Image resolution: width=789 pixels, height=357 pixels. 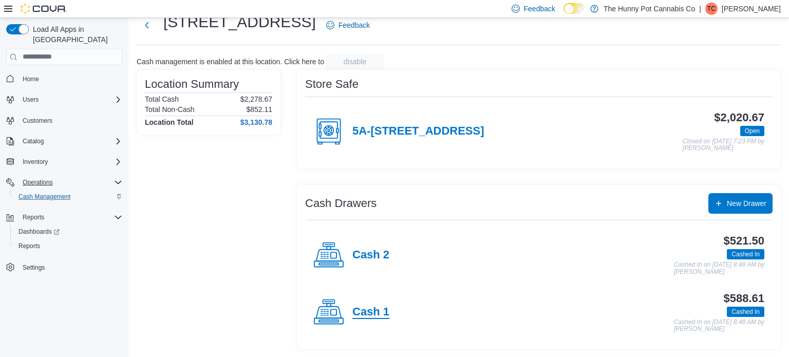 I want to click on button: Settings, so click(x=64, y=267).